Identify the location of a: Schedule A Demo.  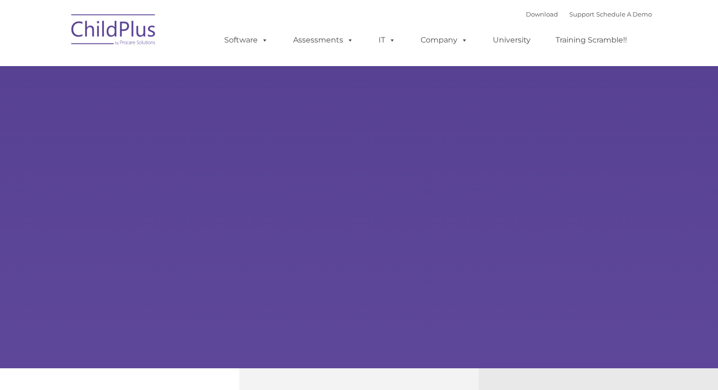
(624, 14).